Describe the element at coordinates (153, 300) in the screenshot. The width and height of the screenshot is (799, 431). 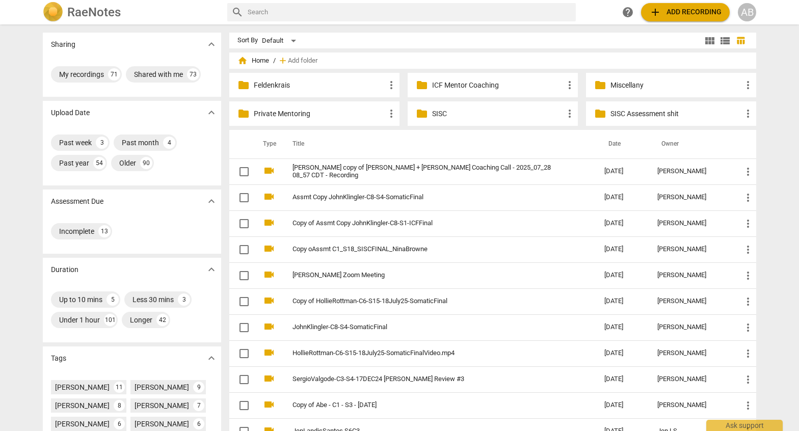
I see `div: Less 30 mins` at that location.